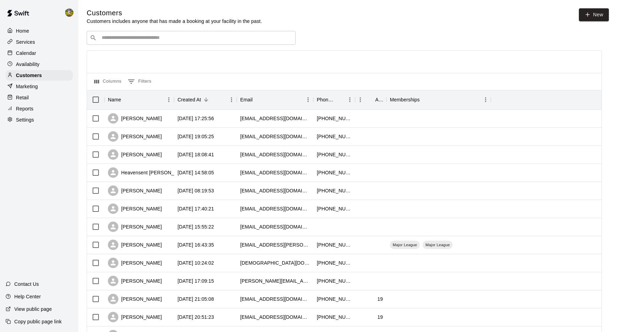  Describe the element at coordinates (39, 109) in the screenshot. I see `div: Reports` at that location.